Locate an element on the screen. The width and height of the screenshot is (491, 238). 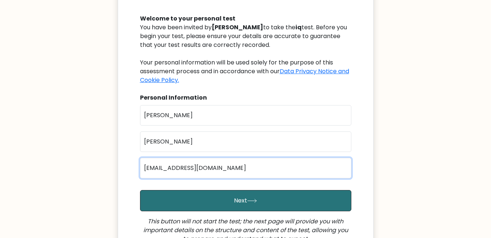
div: Personal Information is located at coordinates (246, 98).